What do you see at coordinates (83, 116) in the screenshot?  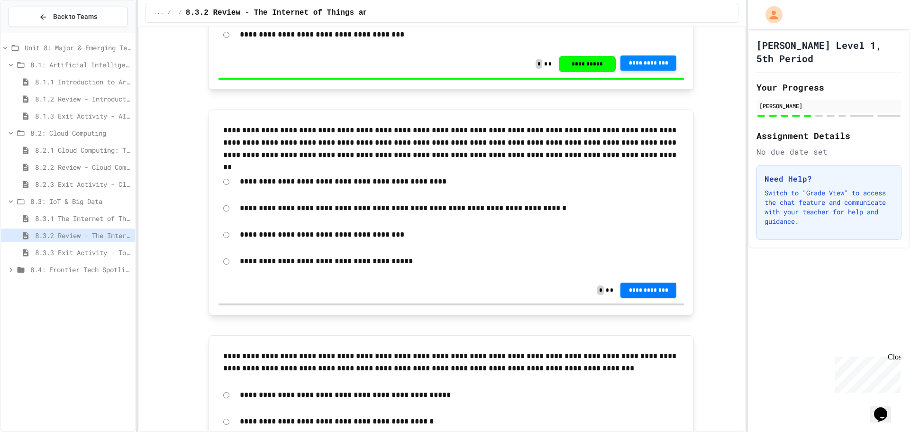 I see `span: 8.1.3 Exit Activity - AI Detective` at bounding box center [83, 116].